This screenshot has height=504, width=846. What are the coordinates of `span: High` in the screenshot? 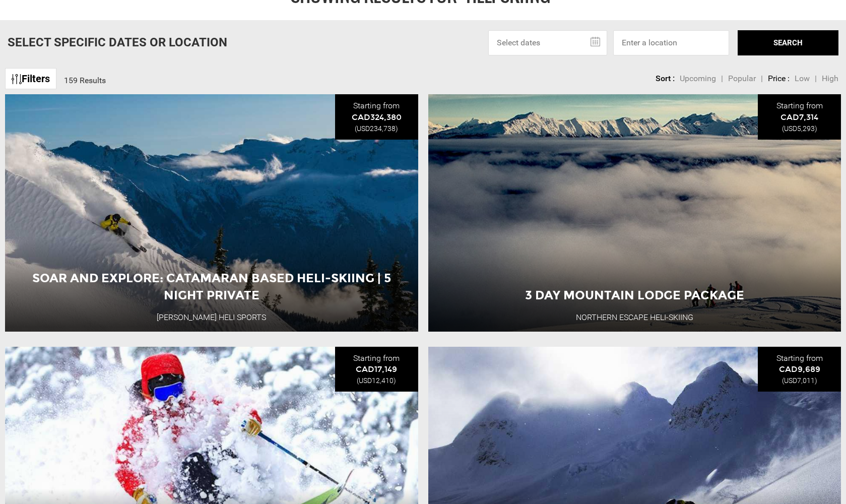 It's located at (830, 78).